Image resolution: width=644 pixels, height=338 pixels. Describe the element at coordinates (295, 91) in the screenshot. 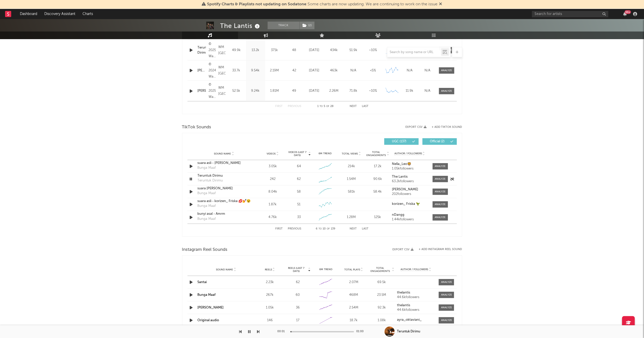

I see `div: 49` at that location.